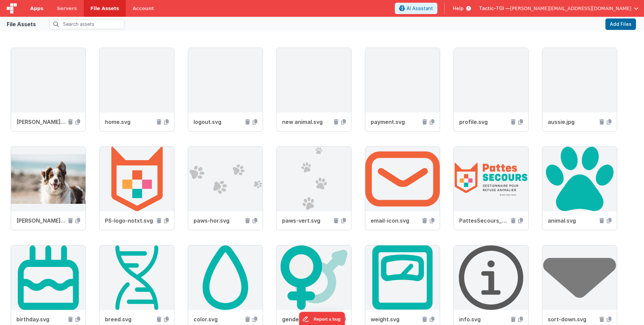  Describe the element at coordinates (484, 221) in the screenshot. I see `span: PattesSecours_horizontal 2024.svg` at that location.